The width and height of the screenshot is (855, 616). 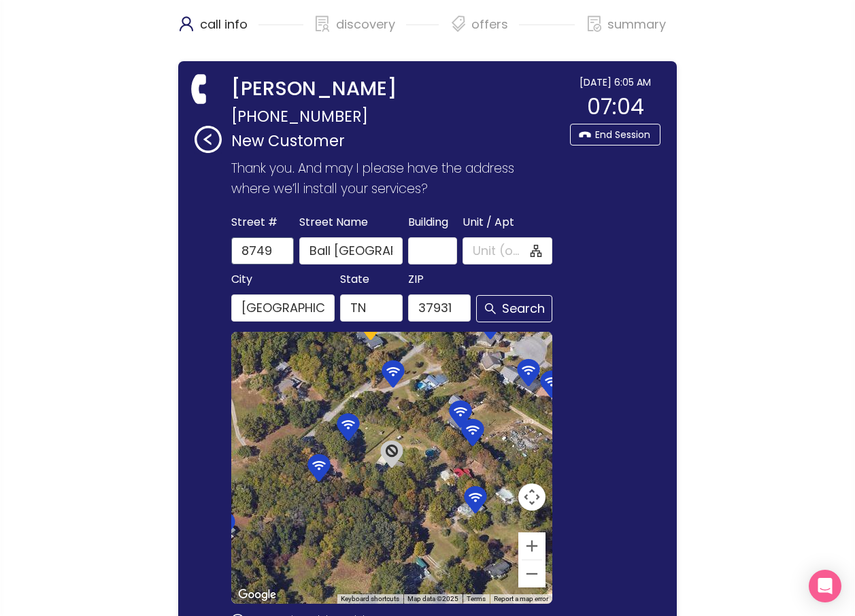 I want to click on span: file-done, so click(x=595, y=24).